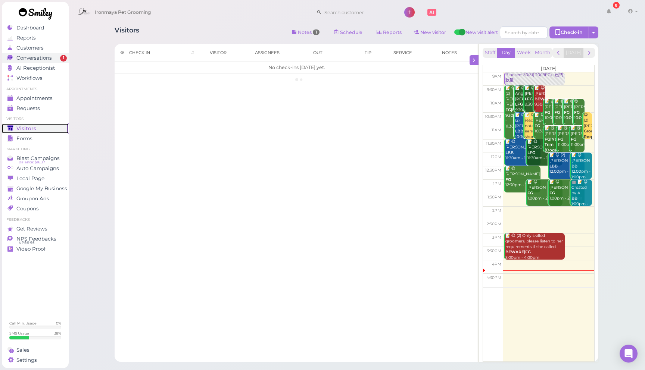 The image size is (645, 370). I want to click on span: 9:30am, so click(494, 90).